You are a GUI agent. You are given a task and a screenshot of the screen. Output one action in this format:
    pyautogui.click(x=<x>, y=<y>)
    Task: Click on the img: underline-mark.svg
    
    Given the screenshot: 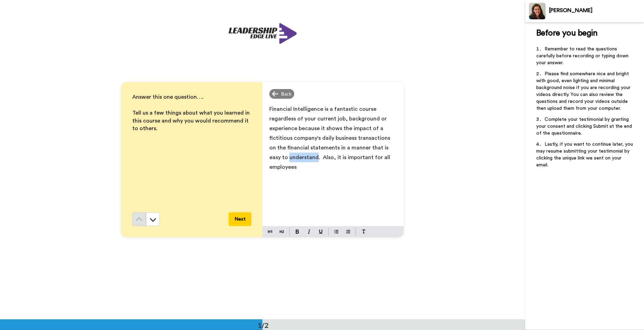 What is the action you would take?
    pyautogui.click(x=321, y=232)
    